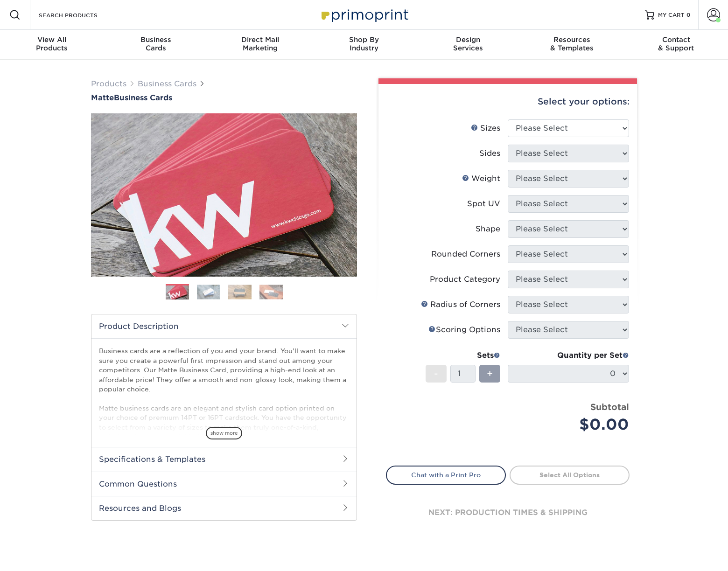 The width and height of the screenshot is (728, 571). Describe the element at coordinates (224, 97) in the screenshot. I see `h1: Business Cards` at that location.